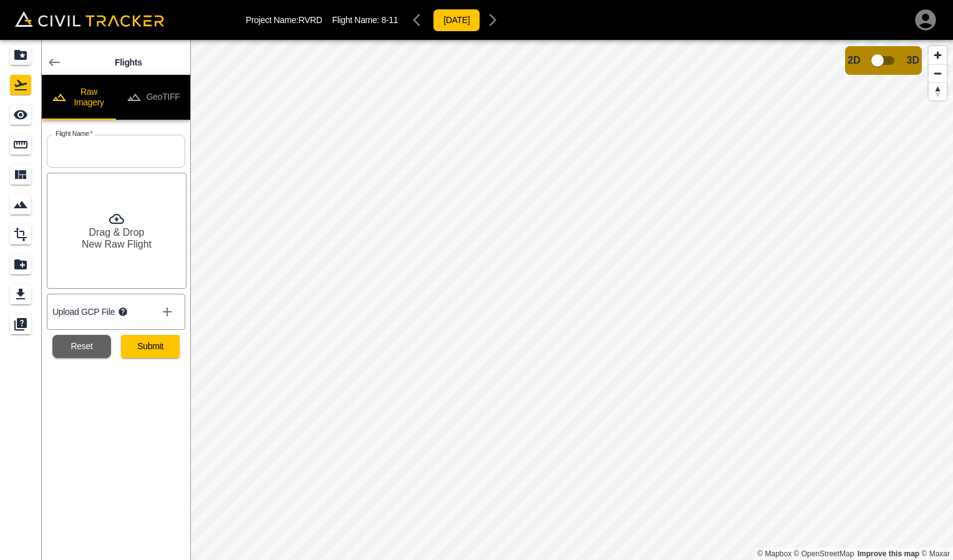 This screenshot has height=560, width=953. What do you see at coordinates (390, 20) in the screenshot?
I see `span: 8-11` at bounding box center [390, 20].